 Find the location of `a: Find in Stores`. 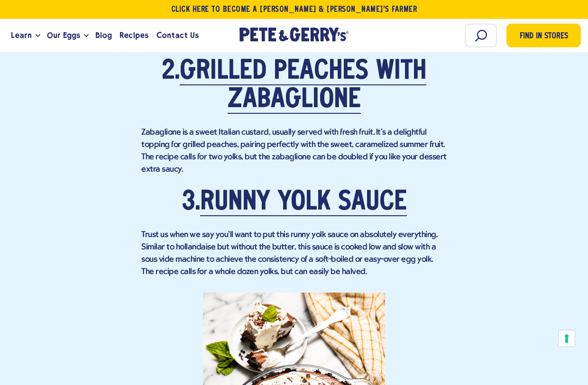

a: Find in Stores is located at coordinates (544, 35).